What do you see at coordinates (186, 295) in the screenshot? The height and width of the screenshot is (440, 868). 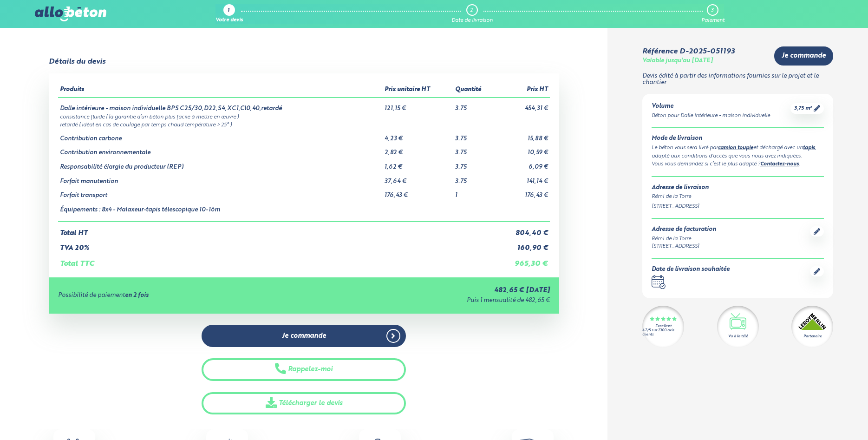 I see `div: Possibilité de paiement` at bounding box center [186, 295].